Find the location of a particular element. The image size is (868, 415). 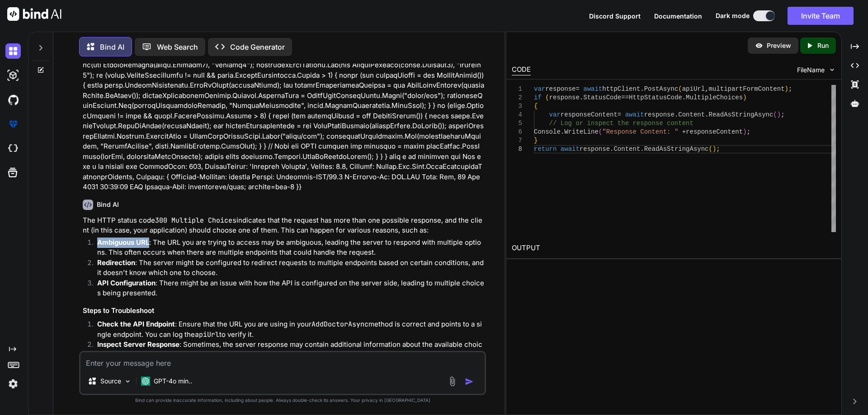

span: HttpStatusCode is located at coordinates (656, 97).